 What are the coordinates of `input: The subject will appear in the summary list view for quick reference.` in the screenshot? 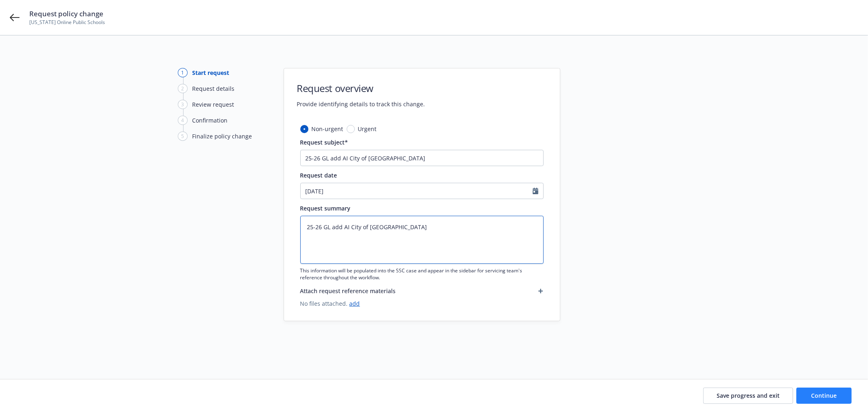 It's located at (422, 158).